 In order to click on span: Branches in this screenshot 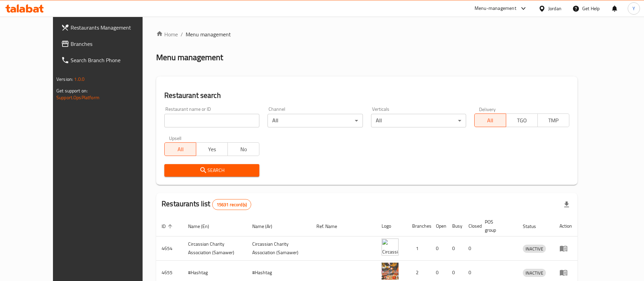, I will do `click(113, 44)`.